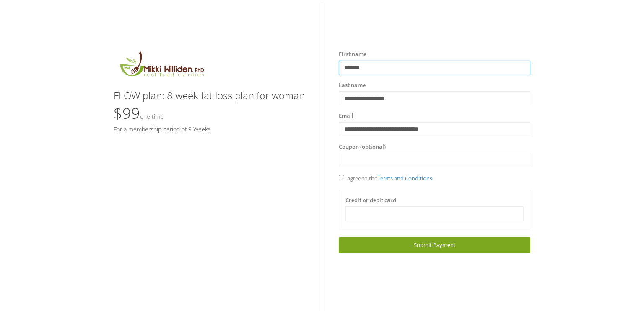 The height and width of the screenshot is (311, 644). What do you see at coordinates (152, 116) in the screenshot?
I see `small: One time` at bounding box center [152, 116].